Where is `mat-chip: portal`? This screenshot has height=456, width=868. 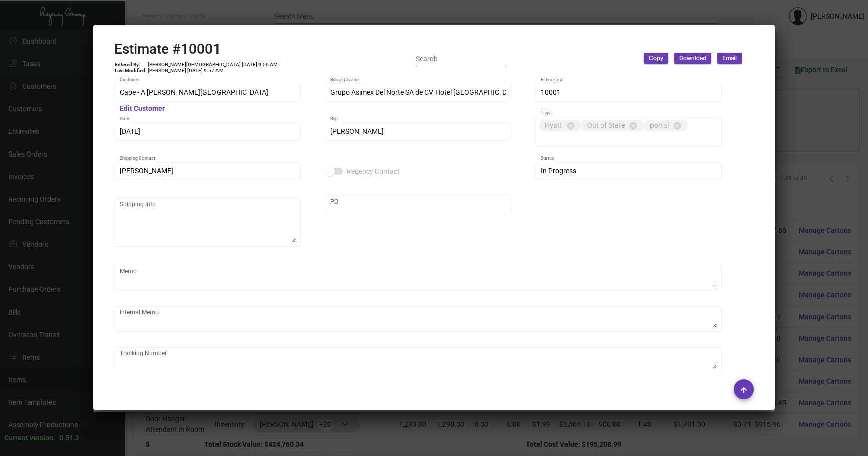 mat-chip: portal is located at coordinates (665, 126).